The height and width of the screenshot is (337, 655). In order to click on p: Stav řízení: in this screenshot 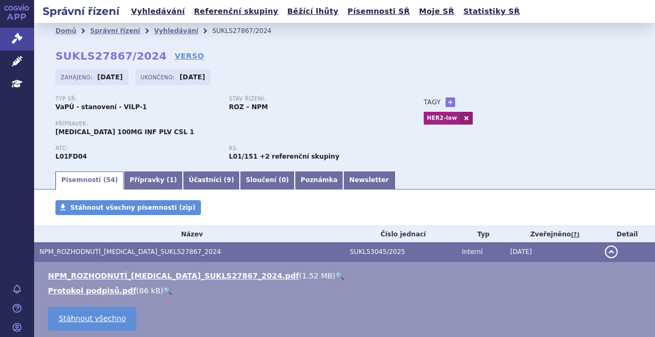, I will do `click(311, 99)`.